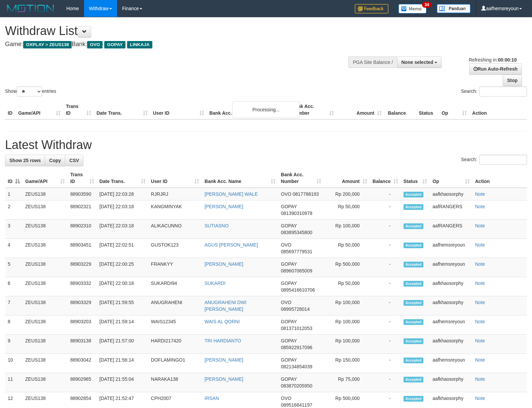 Image resolution: width=532 pixels, height=408 pixels. What do you see at coordinates (14, 287) in the screenshot?
I see `td: 6` at bounding box center [14, 287].